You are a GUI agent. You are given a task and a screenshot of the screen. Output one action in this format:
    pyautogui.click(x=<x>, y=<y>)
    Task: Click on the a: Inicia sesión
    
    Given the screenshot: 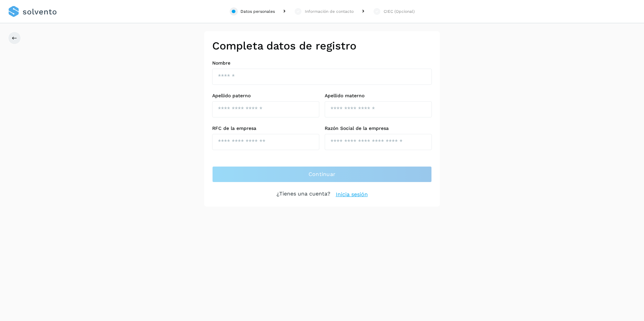 What is the action you would take?
    pyautogui.click(x=352, y=195)
    